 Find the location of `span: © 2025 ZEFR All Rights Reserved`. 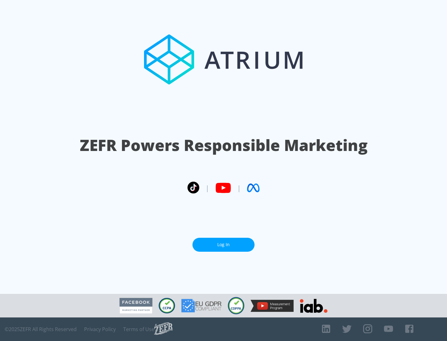

span: © 2025 ZEFR All Rights Reserved is located at coordinates (41, 329).